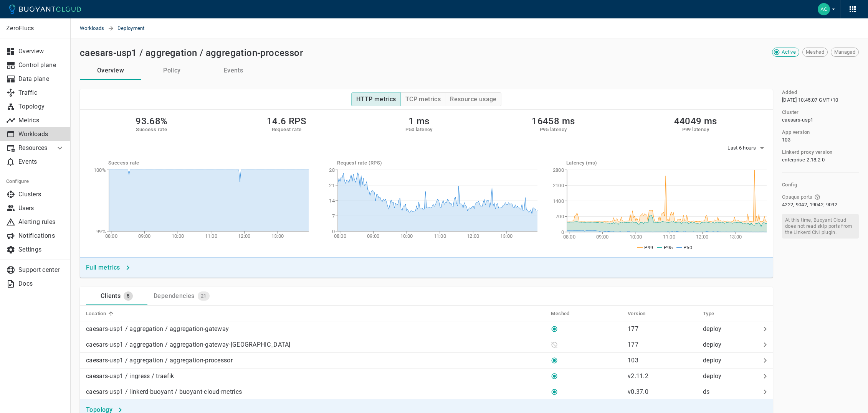 This screenshot has width=868, height=413. What do you see at coordinates (473, 99) in the screenshot?
I see `button: Resource usage` at bounding box center [473, 99].